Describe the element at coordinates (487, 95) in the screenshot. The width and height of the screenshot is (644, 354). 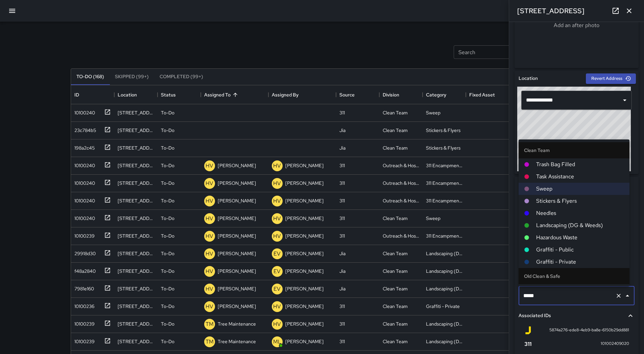
I see `div: Fixed Asset` at that location.